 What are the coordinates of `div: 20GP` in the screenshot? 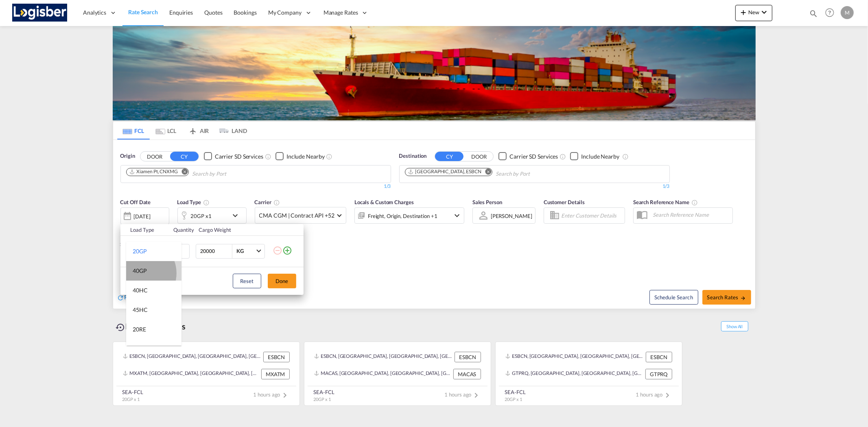 It's located at (140, 252).